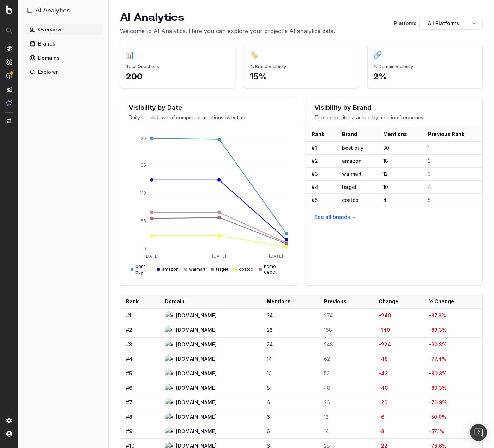  I want to click on img: www.gamesradar.com, so click(169, 388).